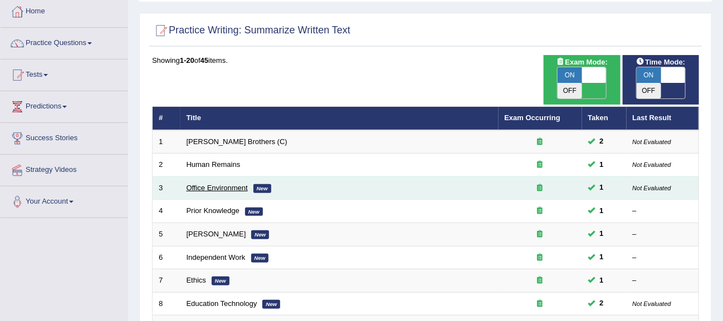 This screenshot has width=723, height=321. I want to click on th: Title, so click(339, 119).